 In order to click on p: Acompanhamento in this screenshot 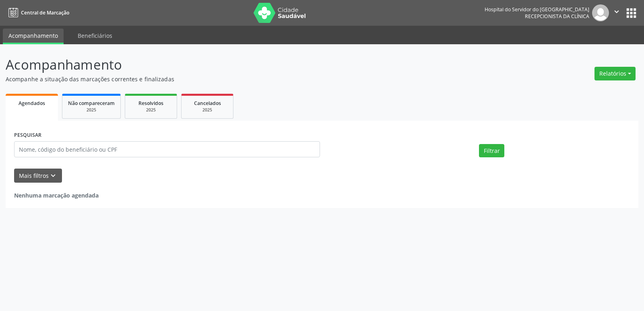, I will do `click(227, 65)`.